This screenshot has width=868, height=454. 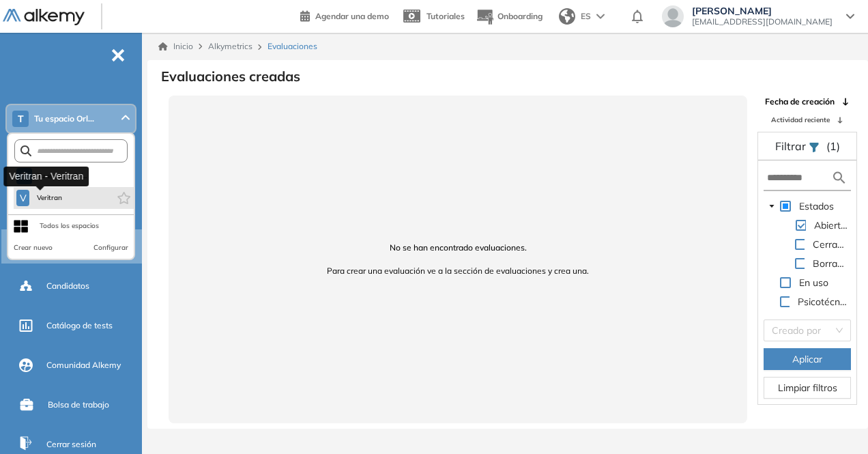 What do you see at coordinates (23, 198) in the screenshot?
I see `span: V` at bounding box center [23, 198].